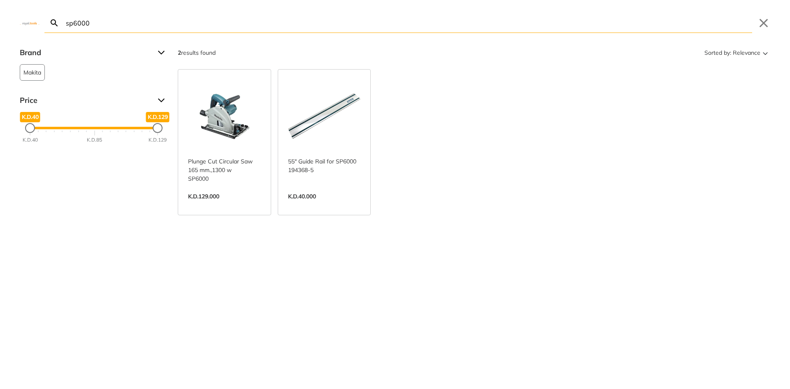 Image resolution: width=790 pixels, height=389 pixels. I want to click on span: Brand, so click(86, 53).